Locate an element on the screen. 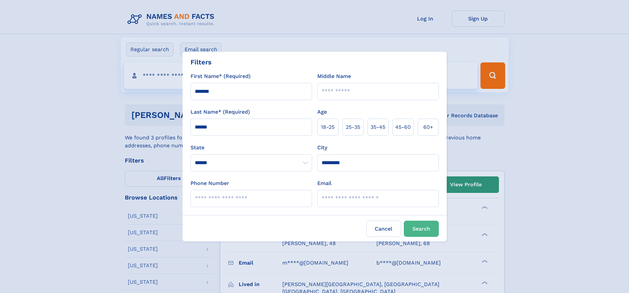 The height and width of the screenshot is (293, 629). label: Age is located at coordinates (322, 112).